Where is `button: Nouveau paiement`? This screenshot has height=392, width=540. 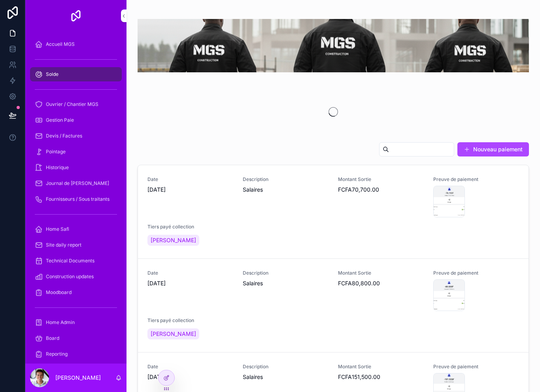
button: Nouveau paiement is located at coordinates (493, 149).